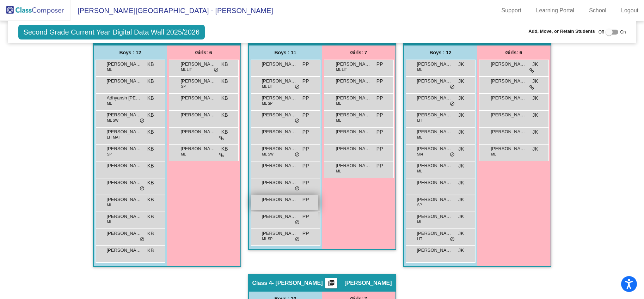 The image size is (644, 299). What do you see at coordinates (561, 31) in the screenshot?
I see `span: Add, Move, or Retain Students` at bounding box center [561, 31].